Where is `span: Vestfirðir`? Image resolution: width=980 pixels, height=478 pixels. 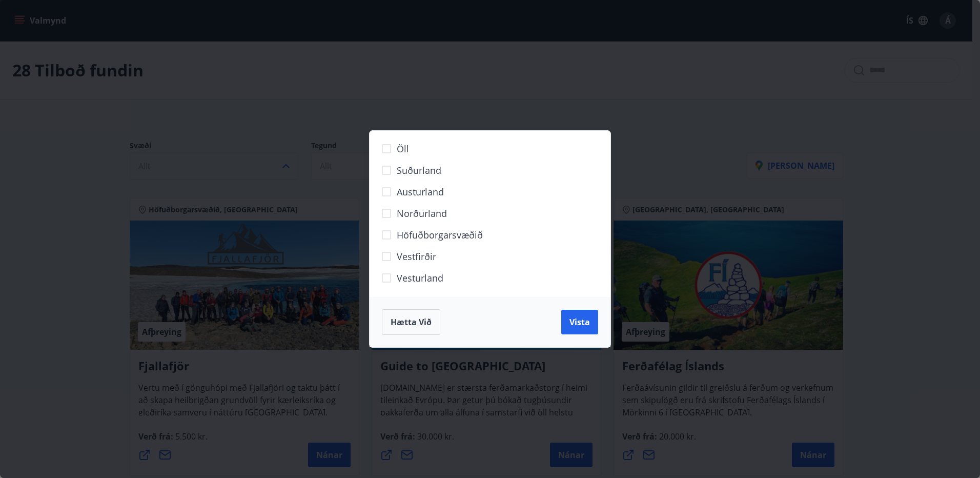
span: Vestfirðir is located at coordinates (416, 256).